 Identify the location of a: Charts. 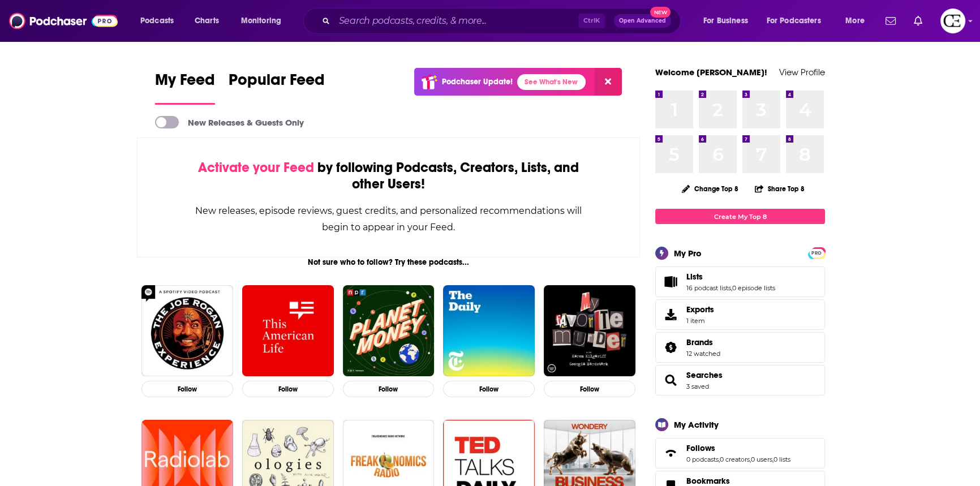
(206, 21).